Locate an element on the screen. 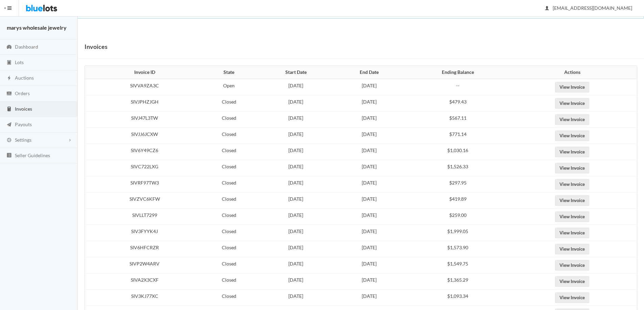 Image resolution: width=644 pixels, height=310 pixels. span: Auctions is located at coordinates (24, 78).